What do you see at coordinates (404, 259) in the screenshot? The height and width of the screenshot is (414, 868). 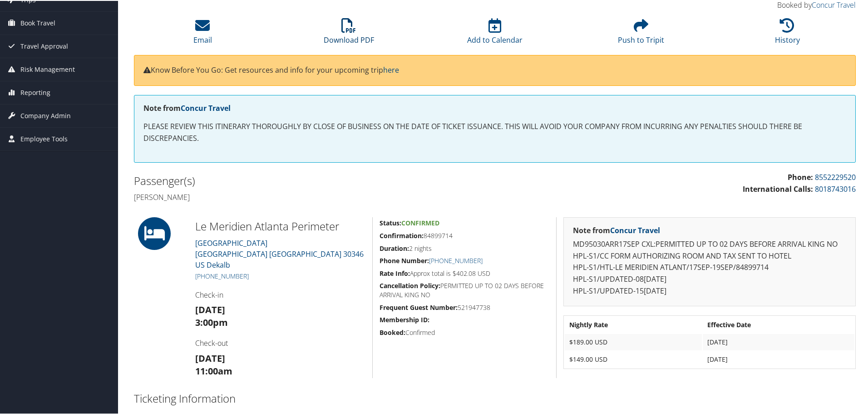 I see `strong: Phone Number:` at bounding box center [404, 259].